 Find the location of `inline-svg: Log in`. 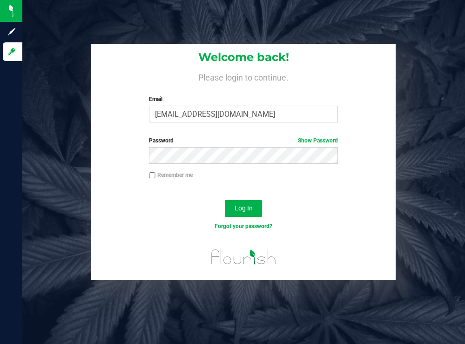

inline-svg: Log in is located at coordinates (12, 52).